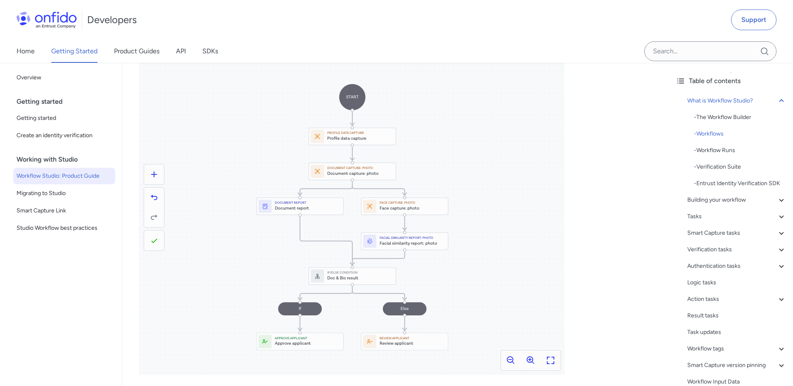 Image resolution: width=793 pixels, height=386 pixels. Describe the element at coordinates (64, 176) in the screenshot. I see `a: Workflow Studio: Product Guide` at that location.